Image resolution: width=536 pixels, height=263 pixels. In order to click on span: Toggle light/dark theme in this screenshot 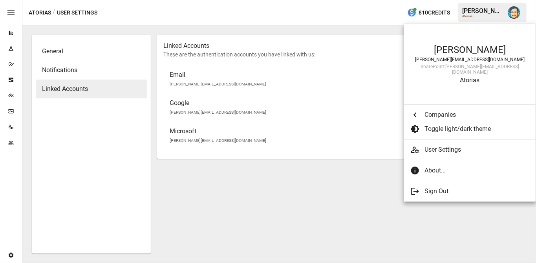, I will do `click(474, 129)`.